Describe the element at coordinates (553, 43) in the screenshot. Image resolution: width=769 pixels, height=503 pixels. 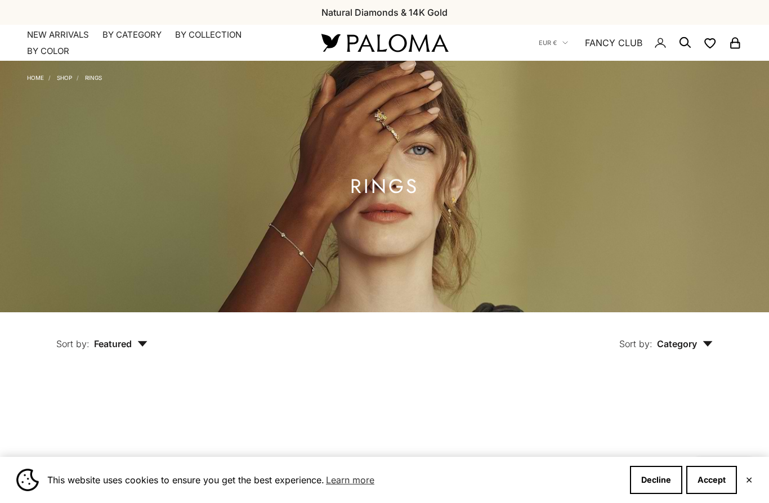
I see `button: EUR €` at that location.